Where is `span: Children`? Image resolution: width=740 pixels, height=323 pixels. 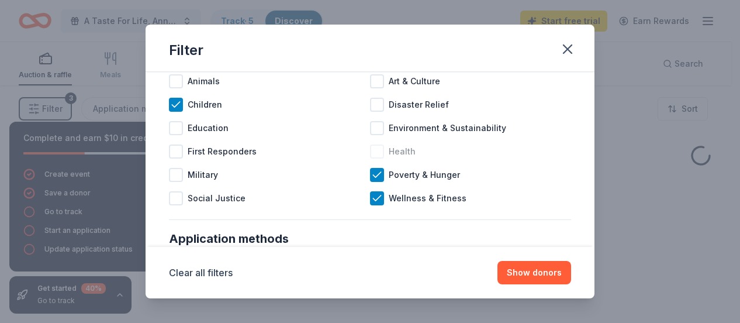 span: Children is located at coordinates (205, 105).